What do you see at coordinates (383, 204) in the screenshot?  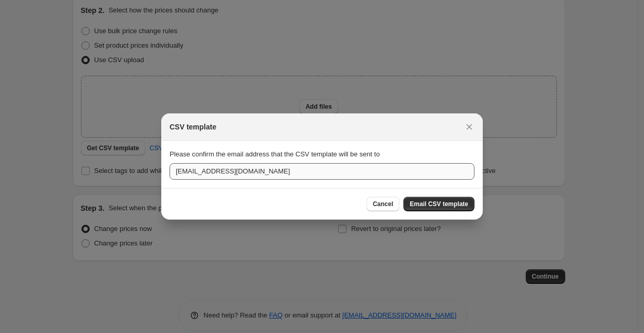 I see `button: Cancel` at bounding box center [383, 204].